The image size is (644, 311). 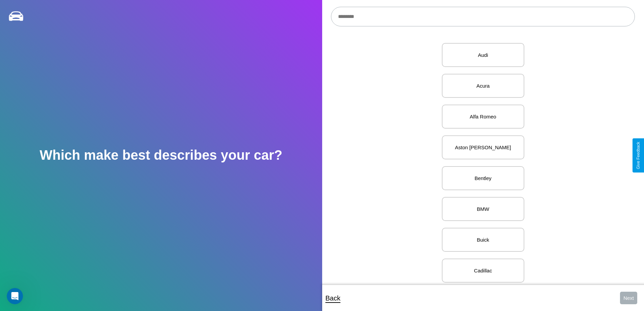 What do you see at coordinates (483, 55) in the screenshot?
I see `p: Audi` at bounding box center [483, 55].